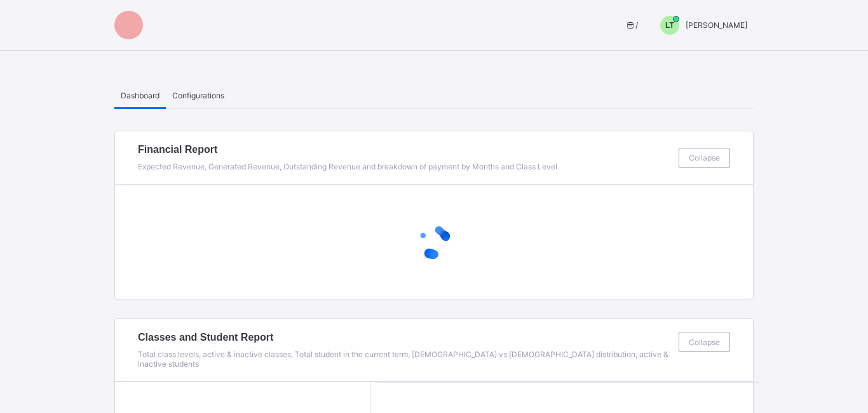 This screenshot has height=413, width=868. I want to click on span: session/term information, so click(631, 25).